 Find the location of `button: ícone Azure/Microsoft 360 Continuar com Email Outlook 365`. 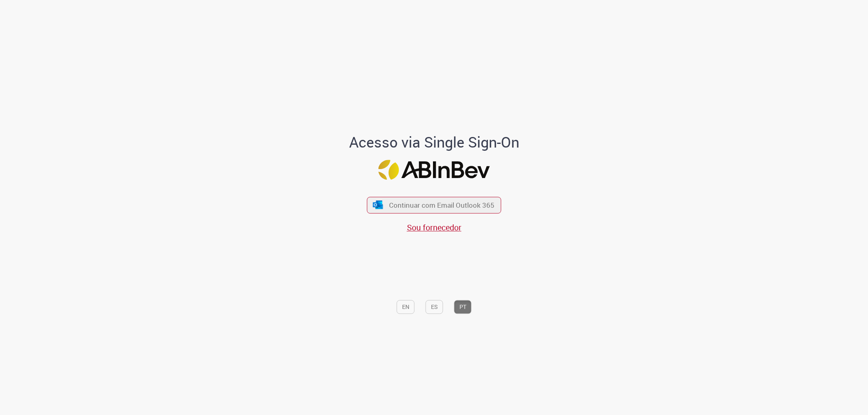

button: ícone Azure/Microsoft 360 Continuar com Email Outlook 365 is located at coordinates (434, 205).